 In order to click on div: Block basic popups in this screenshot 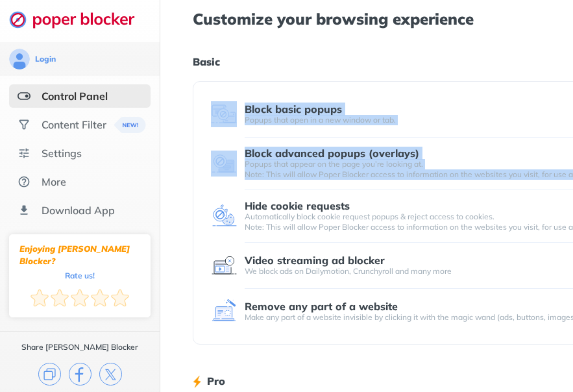, I will do `click(293, 109)`.